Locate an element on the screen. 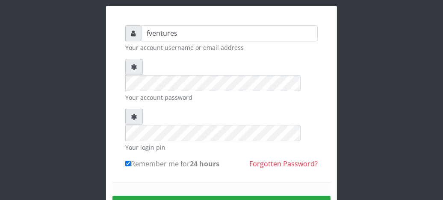 This screenshot has width=443, height=200. input: Username or email address is located at coordinates (229, 33).